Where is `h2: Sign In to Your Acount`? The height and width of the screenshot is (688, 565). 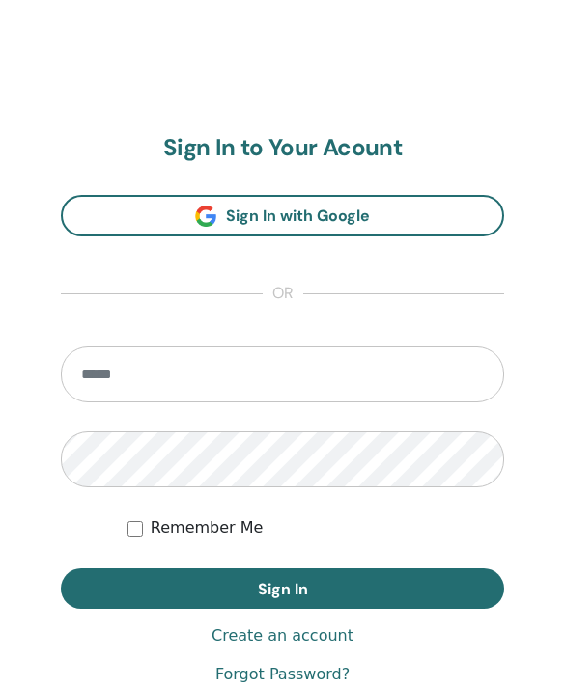
h2: Sign In to Your Acount is located at coordinates (282, 148).